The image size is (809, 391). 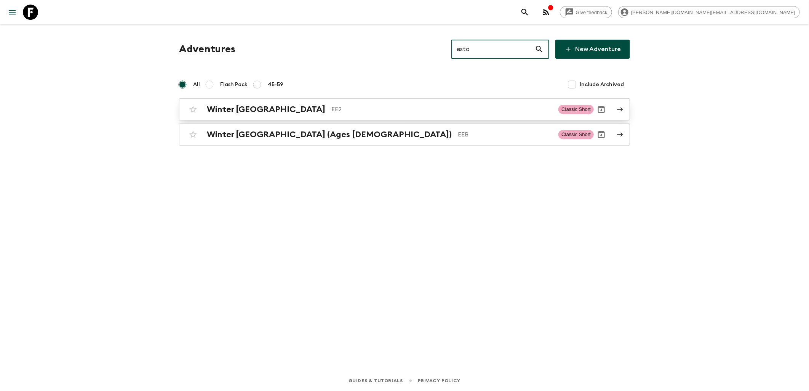 What do you see at coordinates (207, 49) in the screenshot?
I see `h1: Adventures` at bounding box center [207, 49].